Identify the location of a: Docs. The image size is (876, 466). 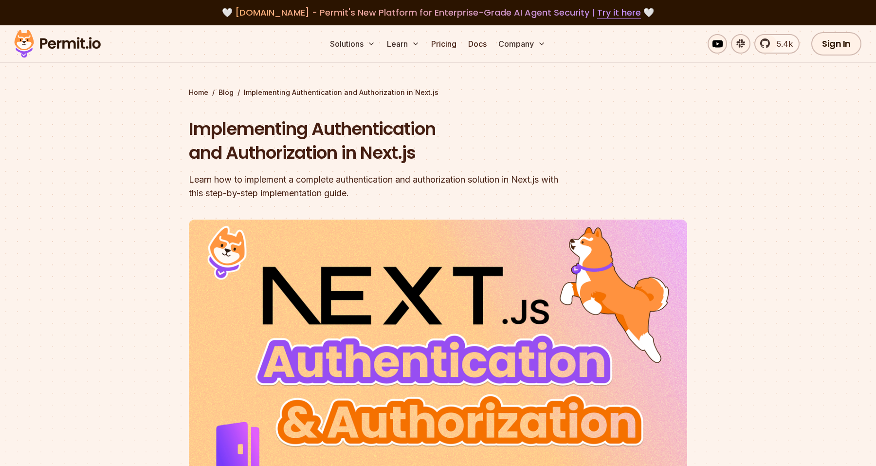
(477, 44).